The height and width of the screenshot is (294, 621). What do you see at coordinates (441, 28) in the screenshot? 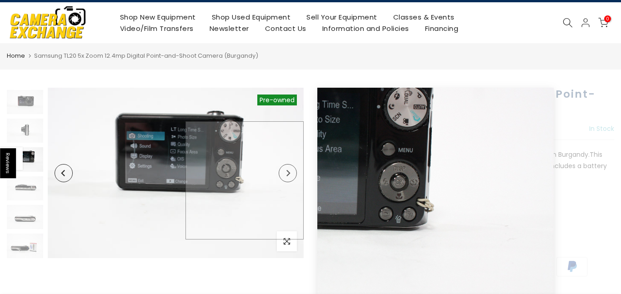
I see `a: Financing` at bounding box center [441, 28].